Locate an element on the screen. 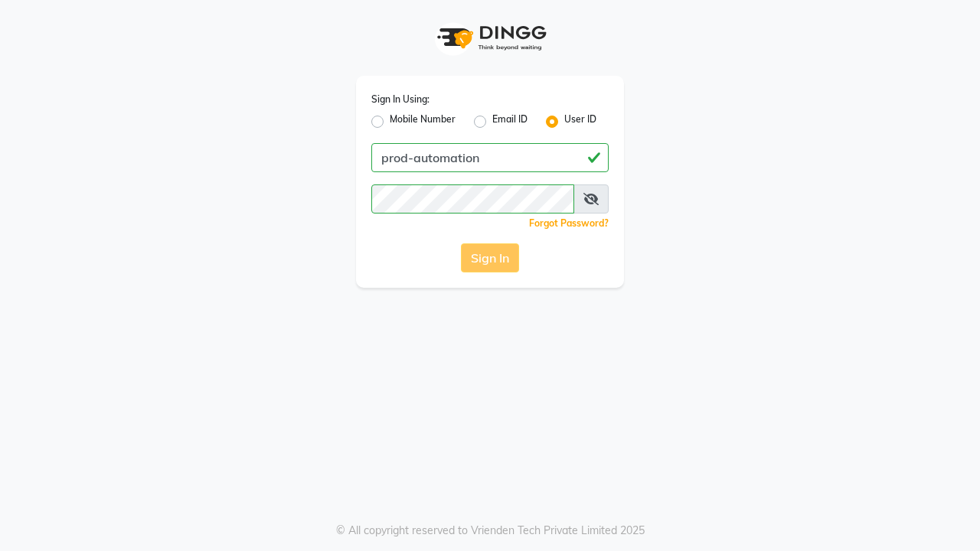 The image size is (980, 551). img: logo1.svg is located at coordinates (490, 37).